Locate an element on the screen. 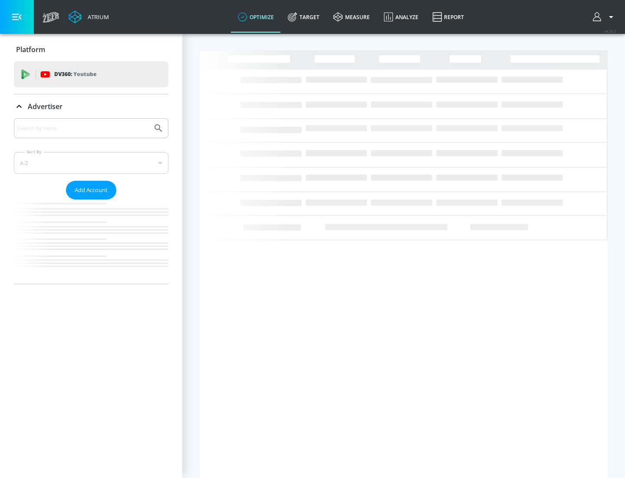 Image resolution: width=625 pixels, height=478 pixels. p: Youtube is located at coordinates (85, 74).